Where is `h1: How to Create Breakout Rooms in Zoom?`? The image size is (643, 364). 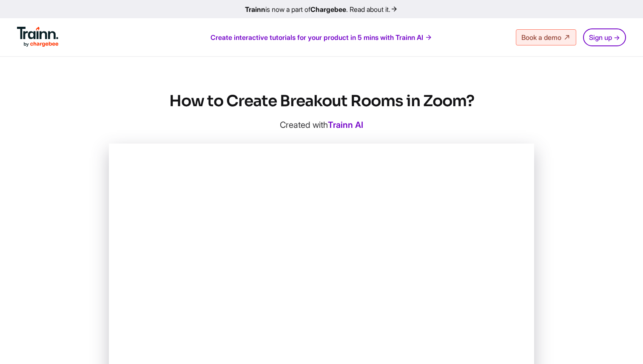 h1: How to Create Breakout Rooms in Zoom? is located at coordinates (322, 101).